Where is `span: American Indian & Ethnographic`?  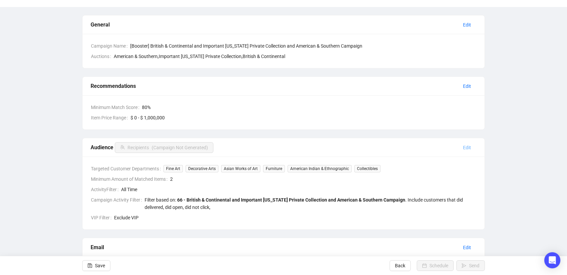 span: American Indian & Ethnographic is located at coordinates (319, 169).